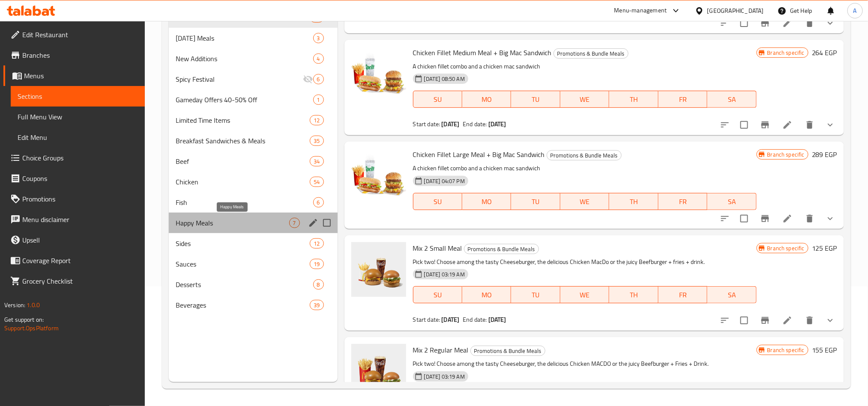 The width and height of the screenshot is (868, 406). I want to click on div: New Additions4, so click(253, 59).